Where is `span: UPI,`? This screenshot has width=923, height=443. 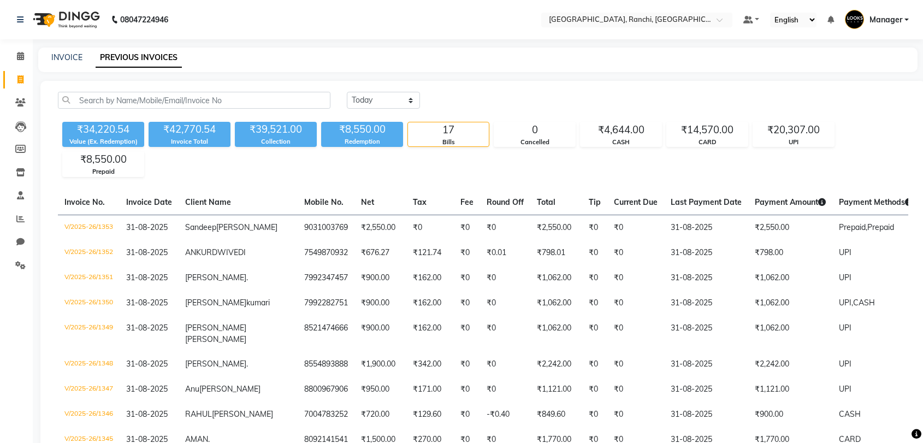 span: UPI, is located at coordinates (846, 303).